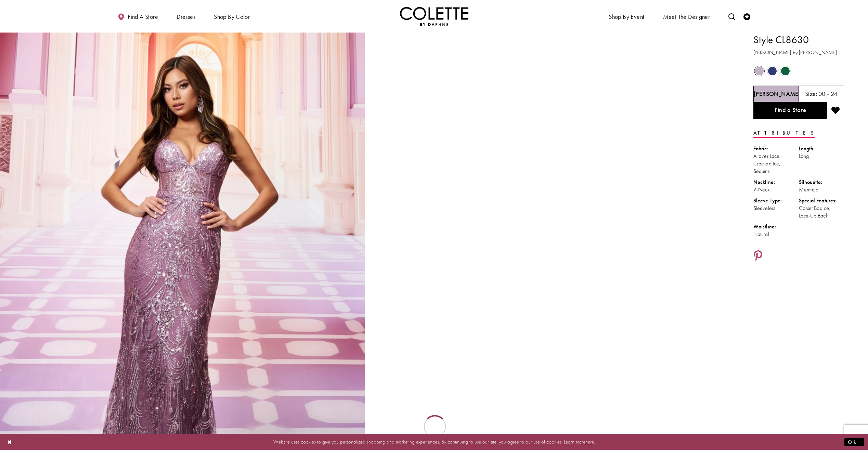 This screenshot has height=450, width=868. What do you see at coordinates (759, 71) in the screenshot?
I see `div: Heather` at bounding box center [759, 71].